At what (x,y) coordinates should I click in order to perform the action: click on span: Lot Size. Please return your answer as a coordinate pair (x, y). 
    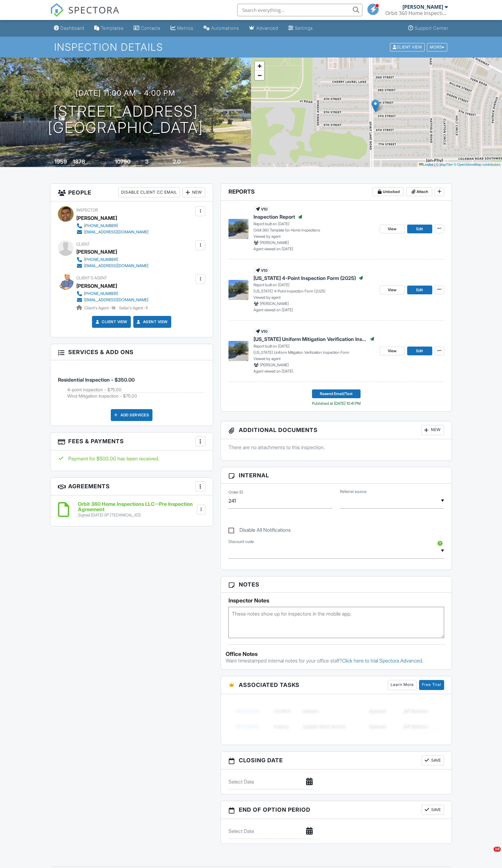
    Looking at the image, I should click on (107, 162).